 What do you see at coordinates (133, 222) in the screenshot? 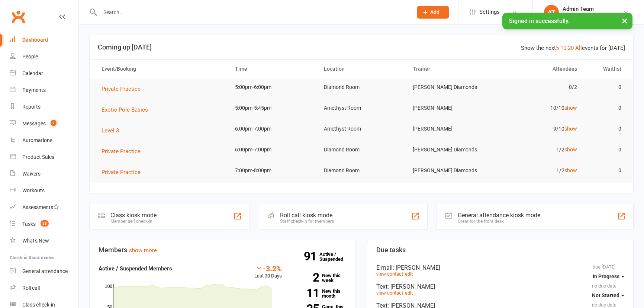
I see `div: Member self check-in` at bounding box center [133, 222].